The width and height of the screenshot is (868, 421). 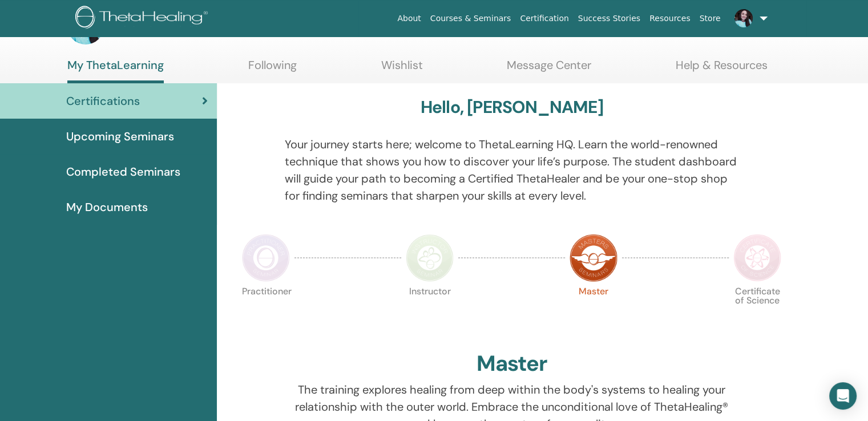 I want to click on a: Certification, so click(x=544, y=18).